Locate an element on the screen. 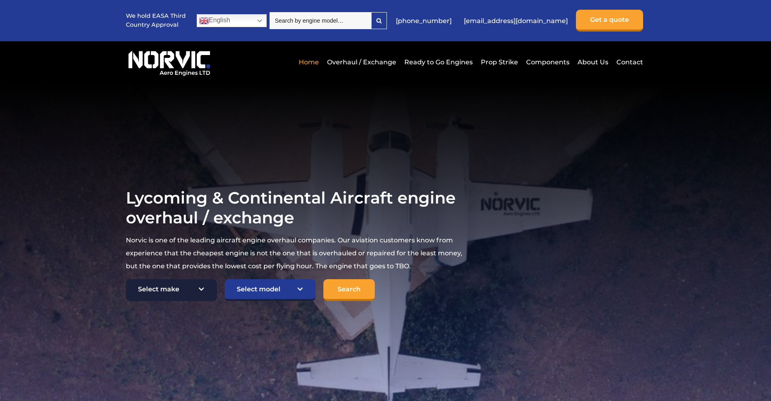 This screenshot has height=401, width=771. a: Overhaul / Exchange is located at coordinates (361, 62).